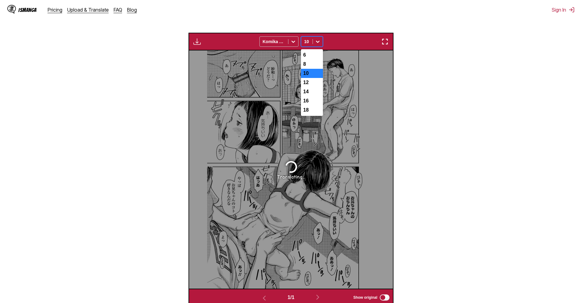 The height and width of the screenshot is (303, 582). What do you see at coordinates (12, 9) in the screenshot?
I see `img: IsManga Logo` at bounding box center [12, 9].